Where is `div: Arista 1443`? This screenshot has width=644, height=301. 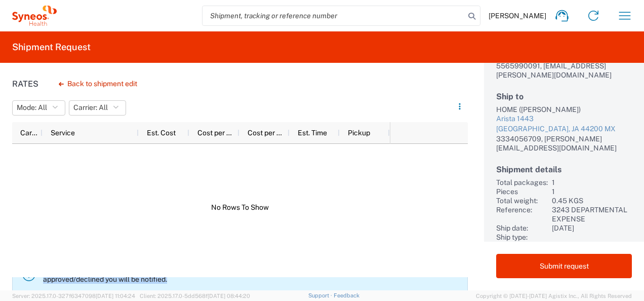 div: Arista 1443 is located at coordinates (564, 119).